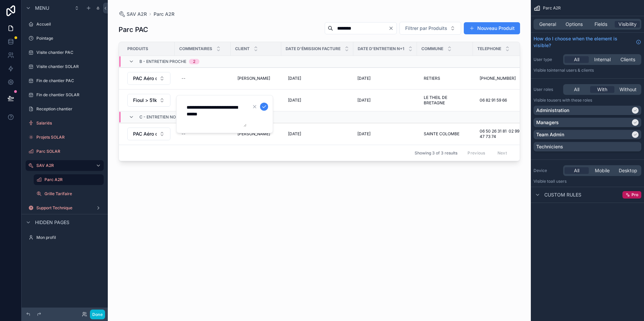  Describe the element at coordinates (42, 8) in the screenshot. I see `span: Menu` at that location.